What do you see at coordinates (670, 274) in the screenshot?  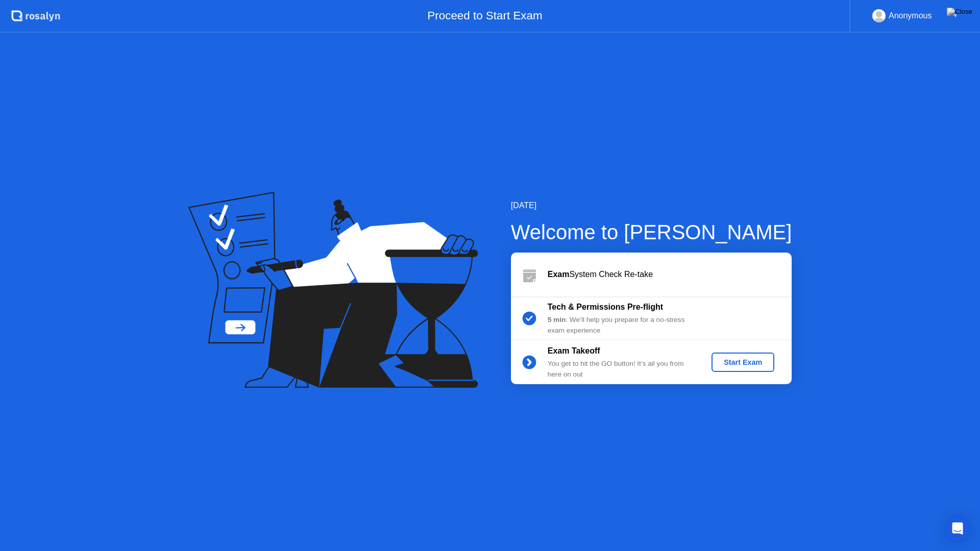 I see `div: System Check Re-take` at bounding box center [670, 274].